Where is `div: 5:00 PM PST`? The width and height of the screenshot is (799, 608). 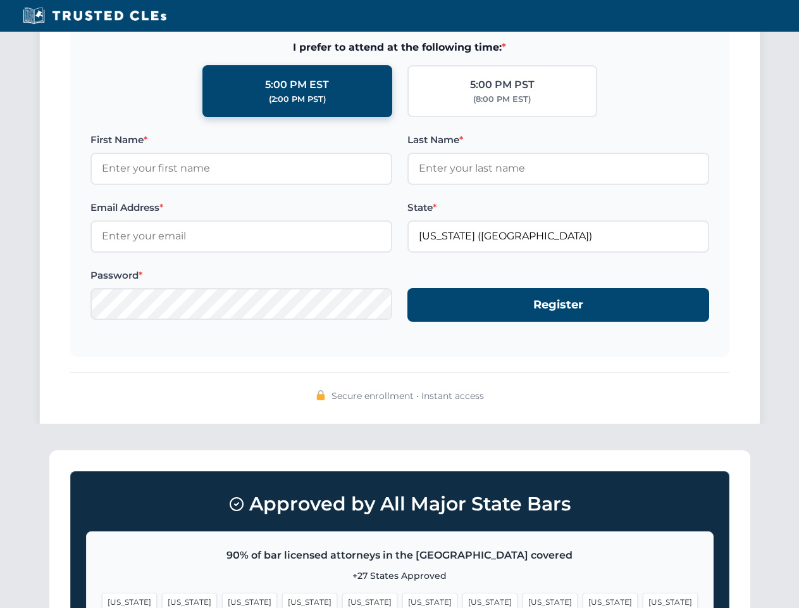
div: 5:00 PM PST is located at coordinates (503, 85).